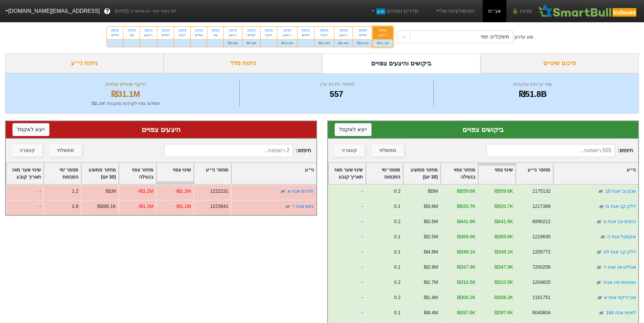 The width and height of the screenshot is (644, 323). What do you see at coordinates (619, 221) in the screenshot?
I see `a: נכסים ובנ אגח ט` at bounding box center [619, 221].